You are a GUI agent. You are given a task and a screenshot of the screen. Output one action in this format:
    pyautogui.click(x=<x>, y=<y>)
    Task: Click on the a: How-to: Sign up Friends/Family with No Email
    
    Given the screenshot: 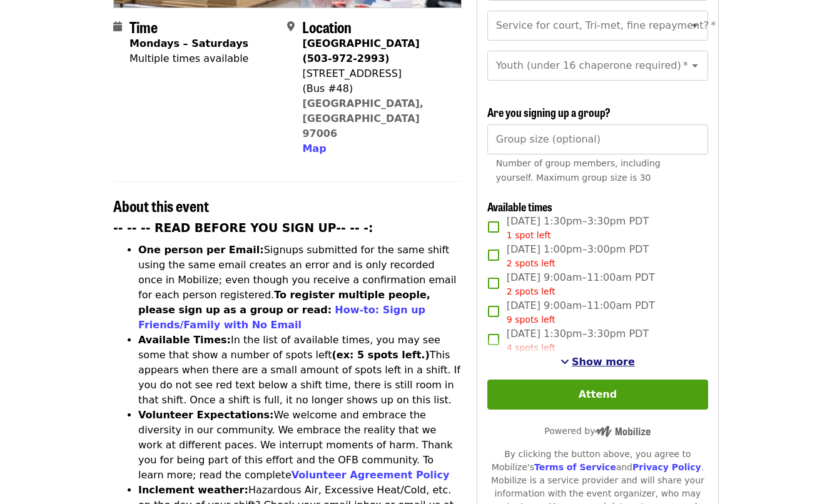 What is the action you would take?
    pyautogui.click(x=282, y=317)
    